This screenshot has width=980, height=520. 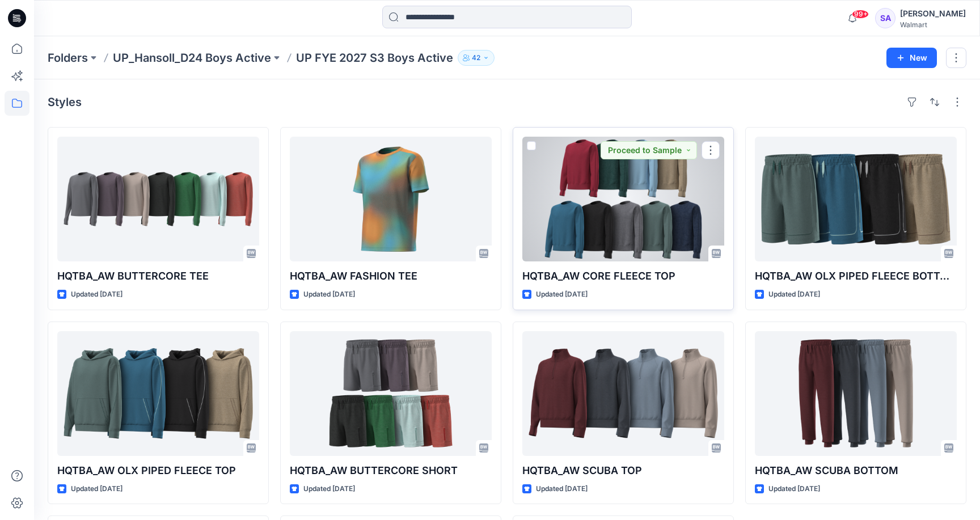 I want to click on p: HQTBA_AW SCUBA TOP, so click(x=623, y=470).